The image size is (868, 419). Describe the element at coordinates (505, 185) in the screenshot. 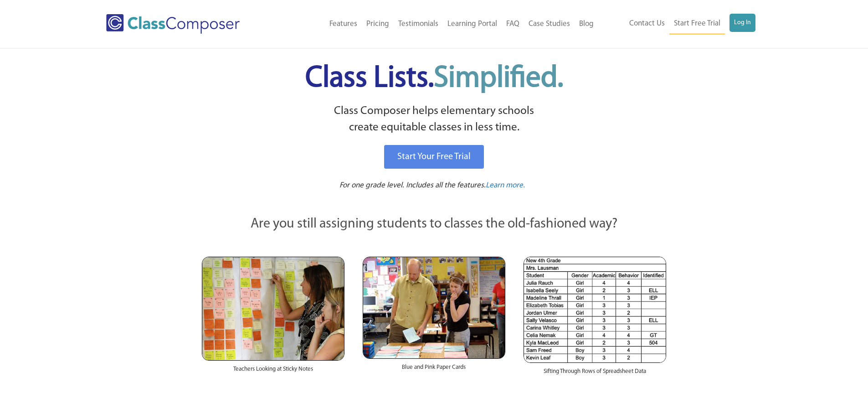

I see `span: Learn more.` at that location.